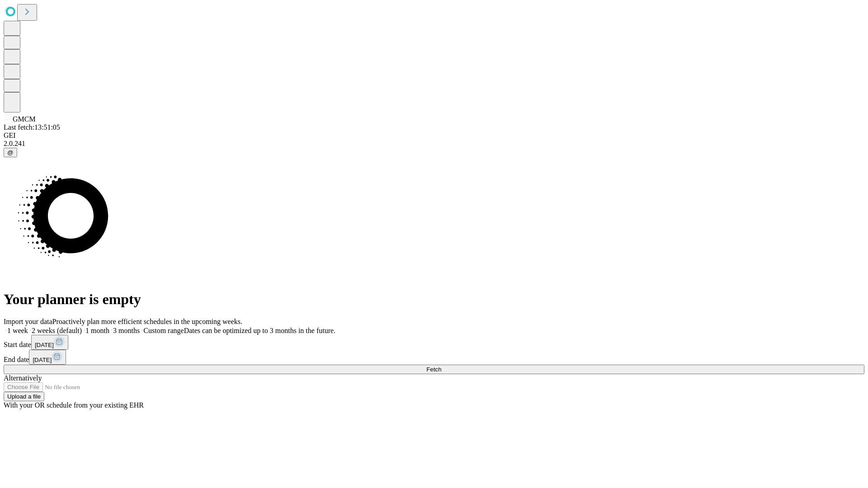  Describe the element at coordinates (24, 396) in the screenshot. I see `button: Upload a file` at that location.